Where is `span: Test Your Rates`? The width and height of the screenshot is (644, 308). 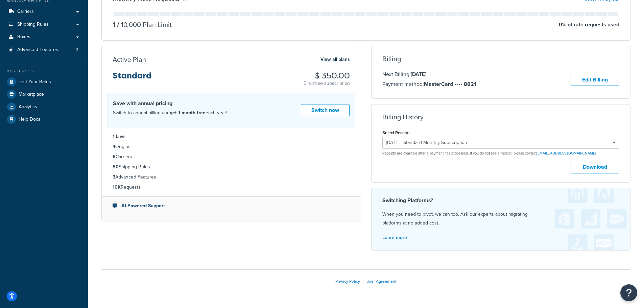 span: Test Your Rates is located at coordinates (35, 82).